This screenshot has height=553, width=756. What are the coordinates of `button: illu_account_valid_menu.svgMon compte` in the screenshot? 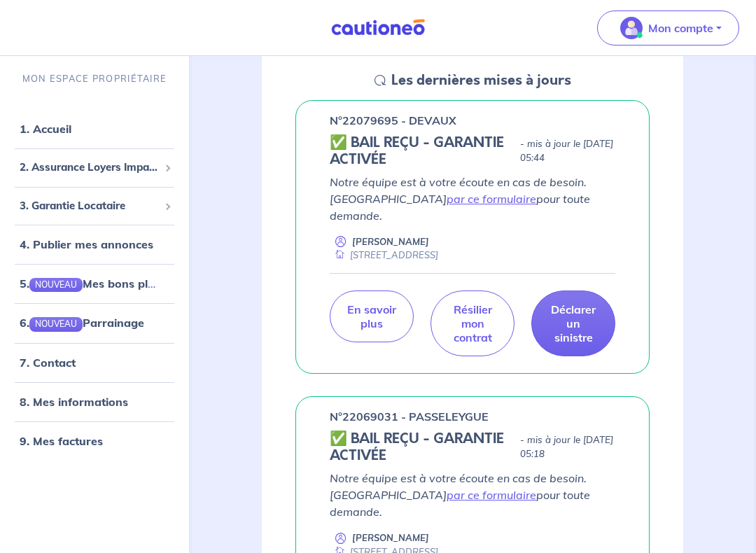 It's located at (668, 28).